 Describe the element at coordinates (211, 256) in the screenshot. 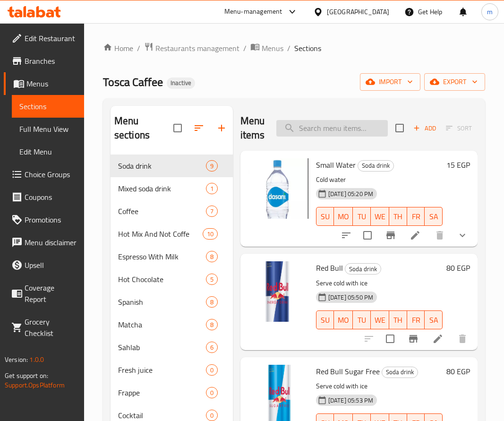

I see `span: 8` at that location.